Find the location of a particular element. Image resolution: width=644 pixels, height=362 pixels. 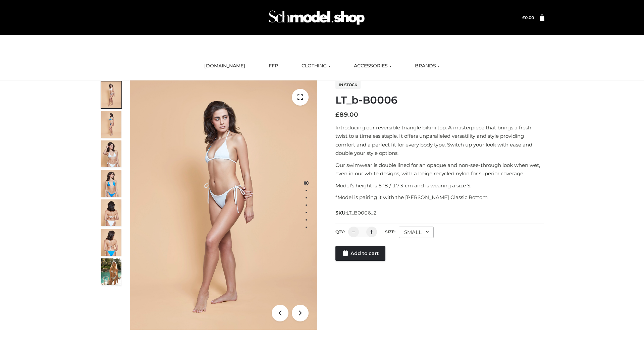

a: Add to cart is located at coordinates (360, 253).